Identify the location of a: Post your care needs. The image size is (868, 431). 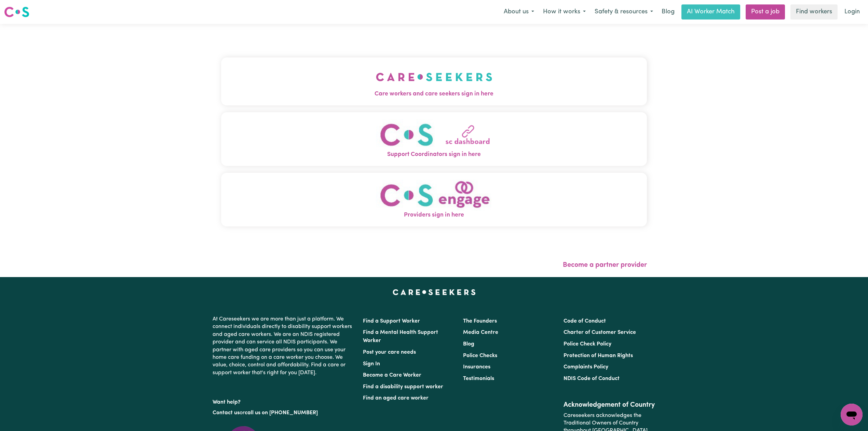
(389, 352).